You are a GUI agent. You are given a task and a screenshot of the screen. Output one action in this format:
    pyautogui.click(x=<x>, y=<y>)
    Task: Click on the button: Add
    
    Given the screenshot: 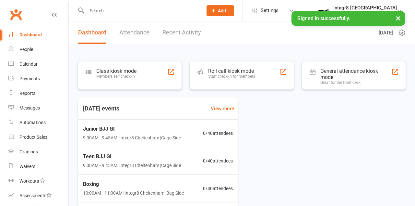 What is the action you would take?
    pyautogui.click(x=220, y=11)
    